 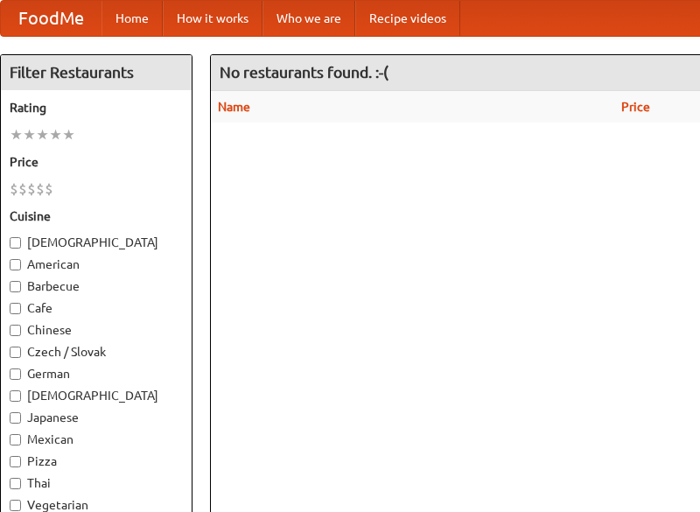 I want to click on a: Name, so click(x=234, y=107).